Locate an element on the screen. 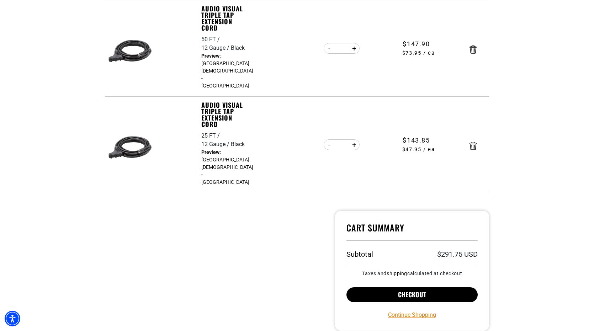 Image resolution: width=594 pixels, height=331 pixels. a: Continue Shopping is located at coordinates (412, 315).